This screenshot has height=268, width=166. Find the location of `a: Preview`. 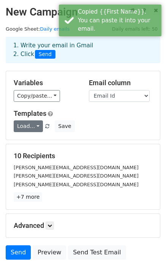

a: Preview is located at coordinates (49, 253).